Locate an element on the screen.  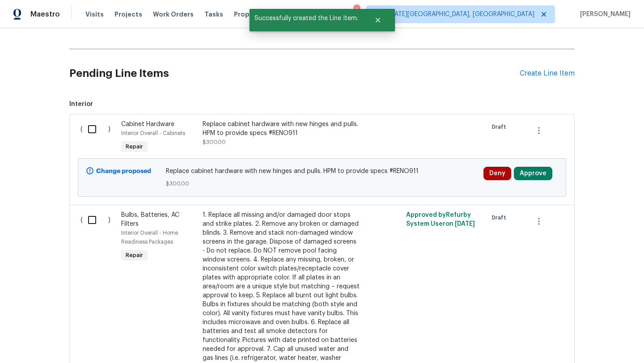
span: Successfully created the Line Item. is located at coordinates (306, 18).